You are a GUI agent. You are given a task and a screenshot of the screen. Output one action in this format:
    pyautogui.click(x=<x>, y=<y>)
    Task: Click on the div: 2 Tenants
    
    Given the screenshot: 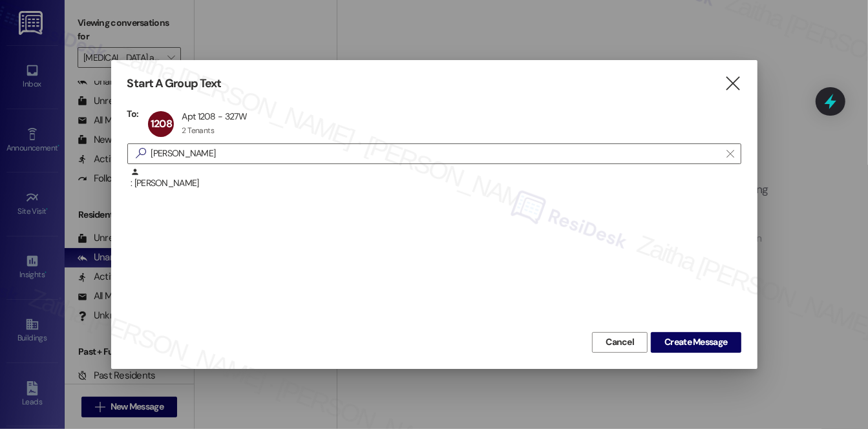 What is the action you would take?
    pyautogui.click(x=198, y=131)
    